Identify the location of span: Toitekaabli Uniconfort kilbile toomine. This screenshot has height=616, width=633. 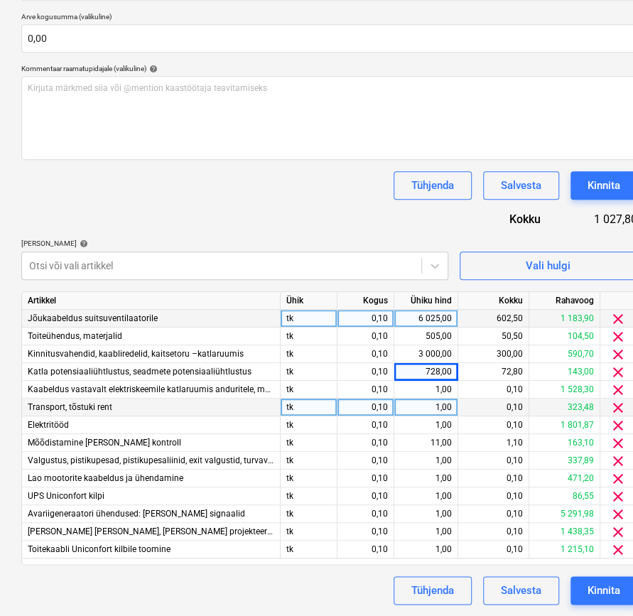
(99, 550).